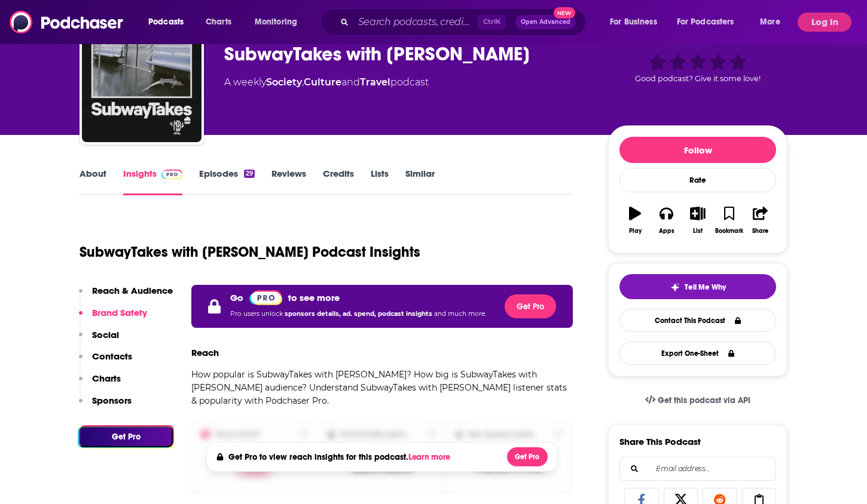  Describe the element at coordinates (105, 362) in the screenshot. I see `button: Contacts` at that location.